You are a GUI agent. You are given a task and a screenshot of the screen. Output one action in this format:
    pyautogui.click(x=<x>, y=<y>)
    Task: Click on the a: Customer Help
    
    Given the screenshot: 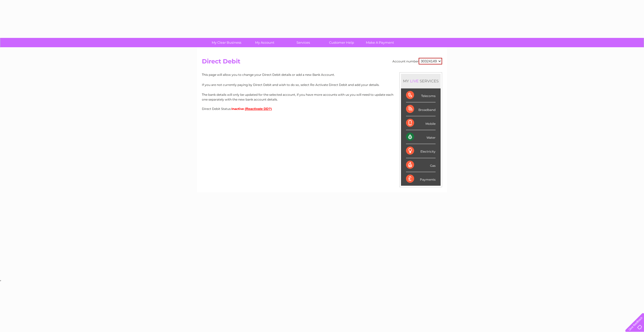 What is the action you would take?
    pyautogui.click(x=342, y=43)
    